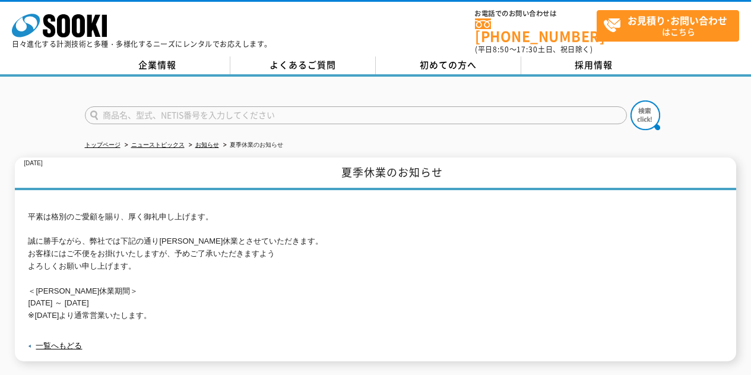 The image size is (751, 375). Describe the element at coordinates (448, 65) in the screenshot. I see `span: 初めての方へ` at that location.